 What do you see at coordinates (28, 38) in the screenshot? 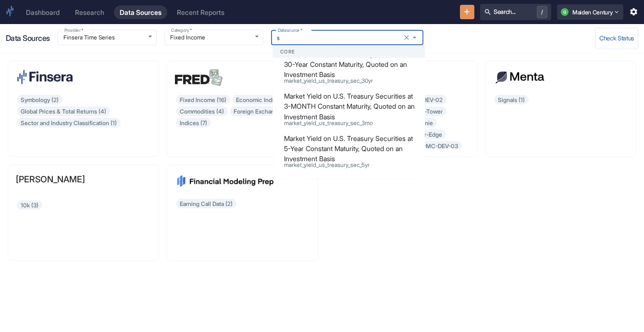
I see `h6: Data Sources` at bounding box center [28, 38].